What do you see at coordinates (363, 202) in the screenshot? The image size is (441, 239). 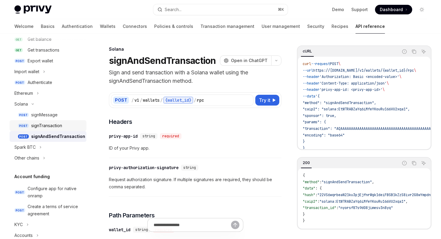 I see `span: "solana:EtWTRABZaYq6iMfeYKouRu166VU2xqa1"` at bounding box center [363, 202].